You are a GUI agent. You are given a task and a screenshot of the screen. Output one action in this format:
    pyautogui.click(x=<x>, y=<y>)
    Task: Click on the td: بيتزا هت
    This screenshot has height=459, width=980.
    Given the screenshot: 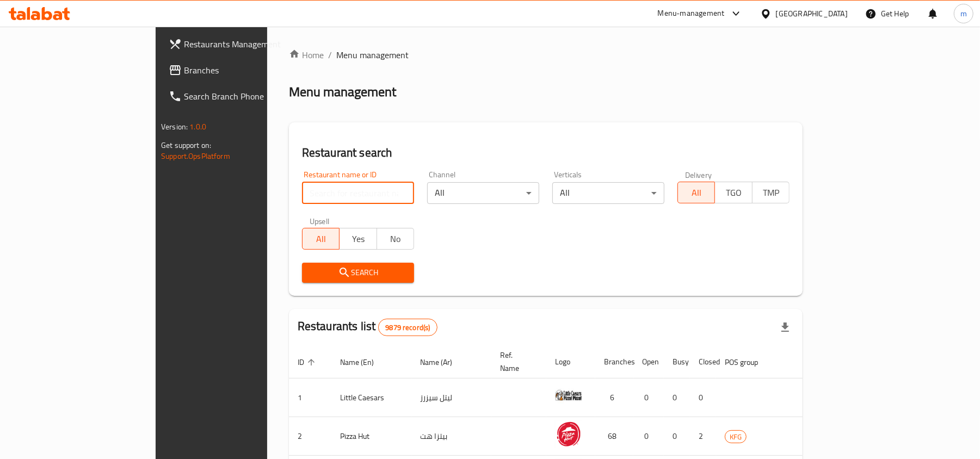 What is the action you would take?
    pyautogui.click(x=451, y=437)
    